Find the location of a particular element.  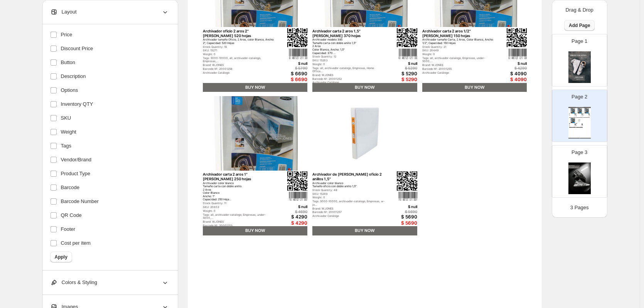

span: Footer is located at coordinates (68, 230).